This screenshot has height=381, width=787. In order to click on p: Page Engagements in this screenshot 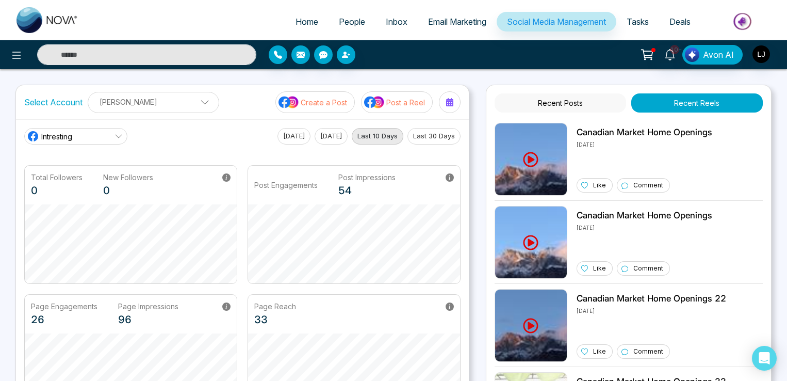, I will do `click(64, 306)`.